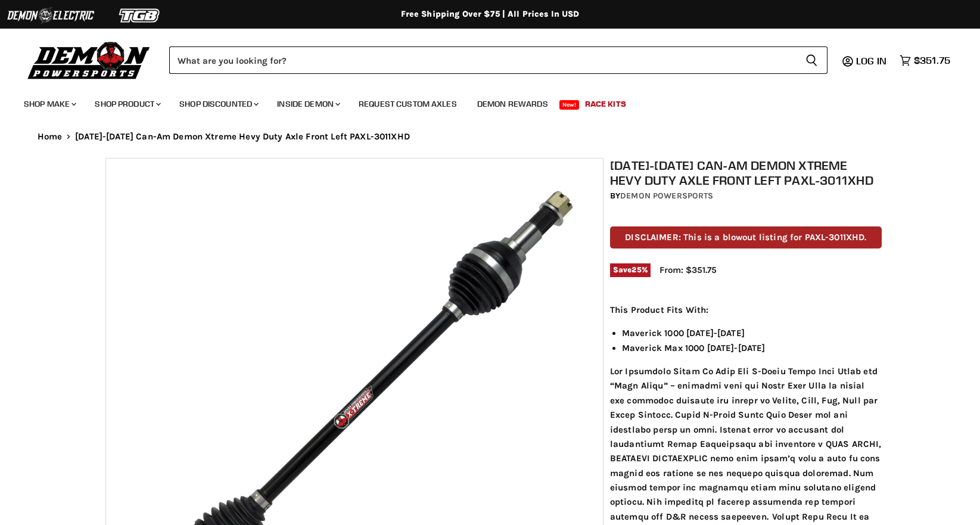 The width and height of the screenshot is (980, 525). Describe the element at coordinates (490, 14) in the screenshot. I see `div: Free Shipping Over $75 | All Prices In USD` at that location.